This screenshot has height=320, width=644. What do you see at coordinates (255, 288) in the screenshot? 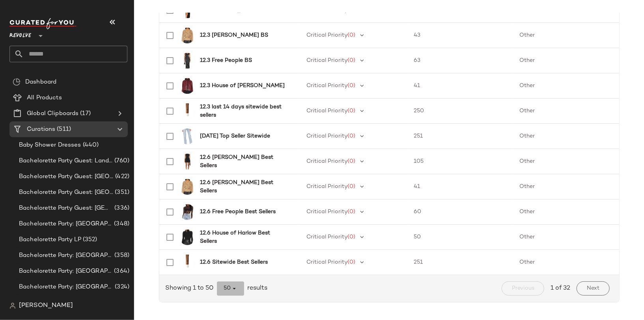
I see `span: results` at bounding box center [255, 288].